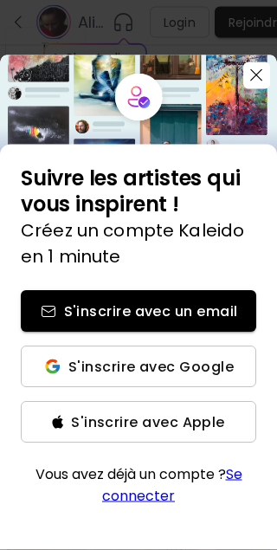  Describe the element at coordinates (139, 422) in the screenshot. I see `button: ssS'inscrire avec Apple` at that location.